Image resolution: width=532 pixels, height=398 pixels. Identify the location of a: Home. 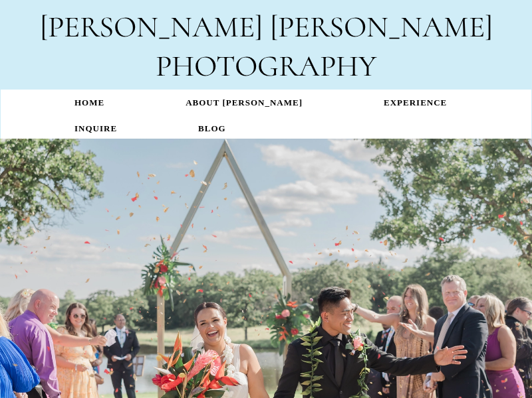
(89, 102).